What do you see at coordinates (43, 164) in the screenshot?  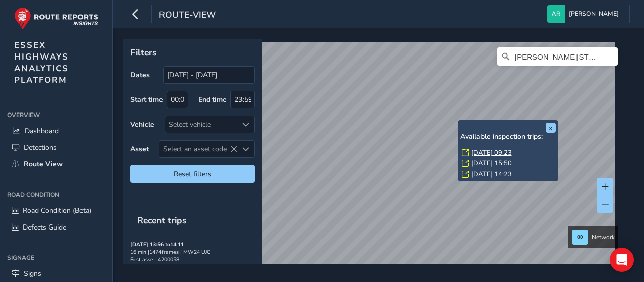 I see `span: Route View` at bounding box center [43, 164].